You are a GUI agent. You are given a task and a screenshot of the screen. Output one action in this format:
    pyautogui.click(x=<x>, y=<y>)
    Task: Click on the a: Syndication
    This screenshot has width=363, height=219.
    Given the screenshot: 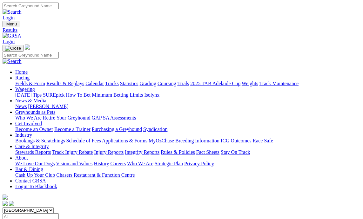 What is the action you would take?
    pyautogui.click(x=155, y=129)
    